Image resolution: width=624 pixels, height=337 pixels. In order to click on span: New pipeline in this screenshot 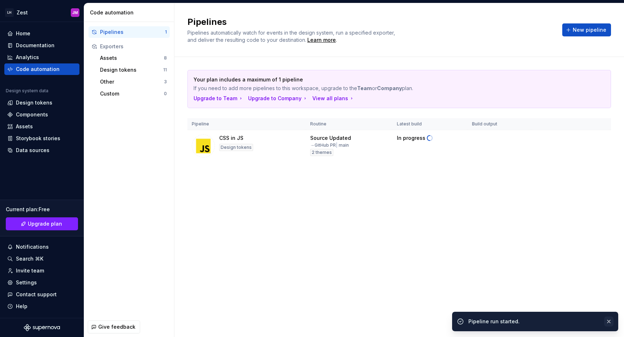, I will do `click(589, 30)`.